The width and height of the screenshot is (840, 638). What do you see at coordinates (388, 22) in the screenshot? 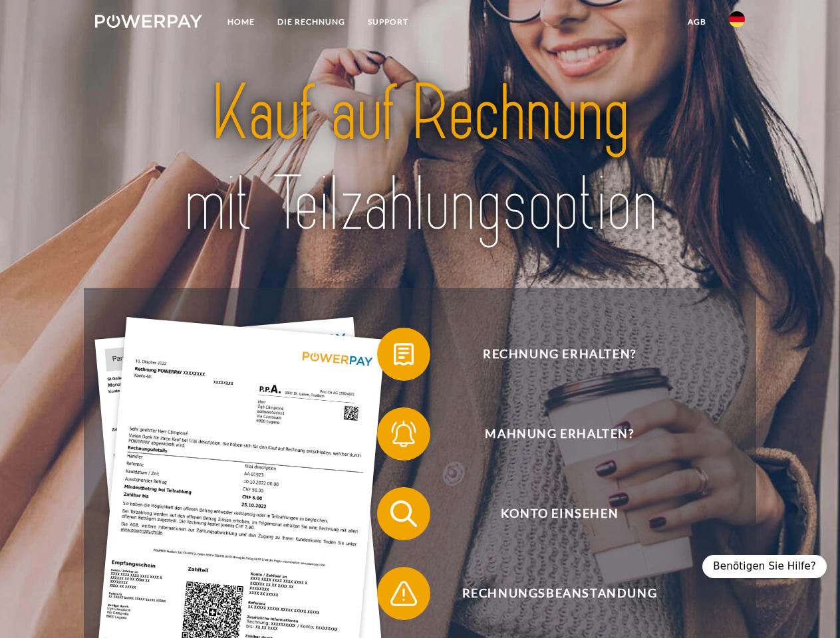
I see `a: SUPPORT` at bounding box center [388, 22].